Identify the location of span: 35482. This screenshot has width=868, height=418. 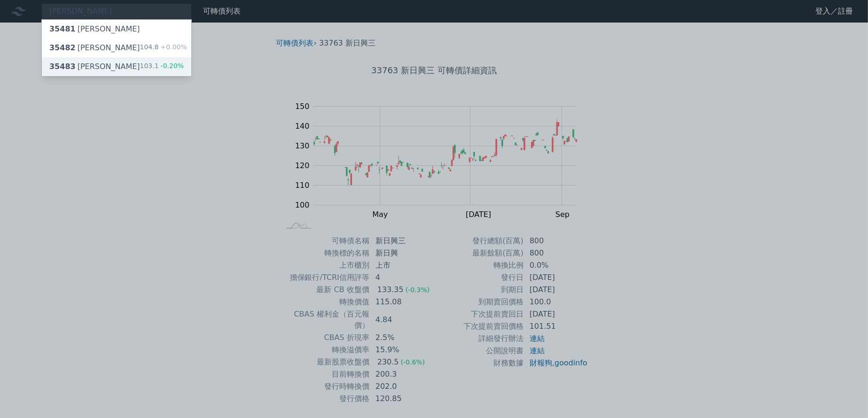
(63, 48).